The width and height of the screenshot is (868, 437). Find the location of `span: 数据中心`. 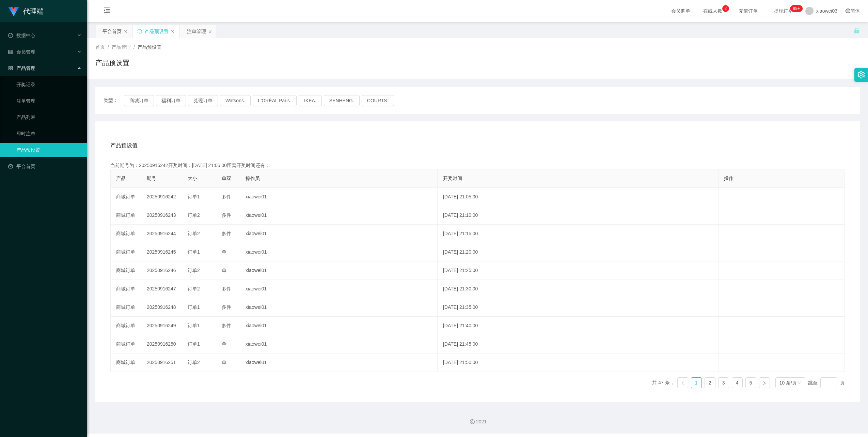

span: 数据中心 is located at coordinates (22, 36).